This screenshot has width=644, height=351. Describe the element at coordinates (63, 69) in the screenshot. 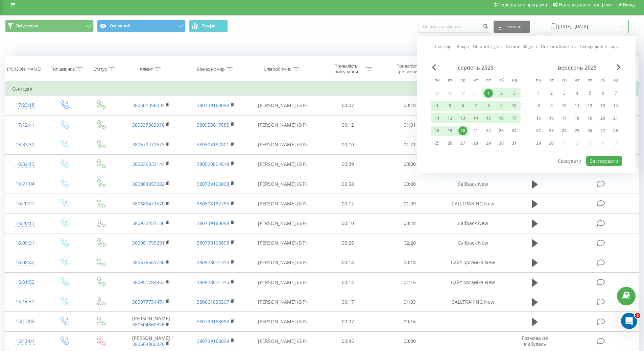

I see `div: Тип дзвінка` at that location.